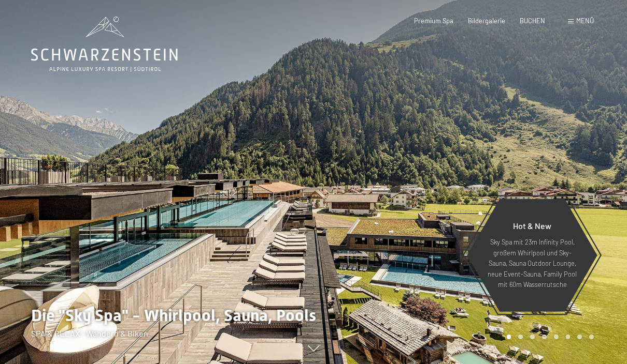 This screenshot has height=364, width=627. I want to click on div: Carousel Page 3, so click(532, 337).